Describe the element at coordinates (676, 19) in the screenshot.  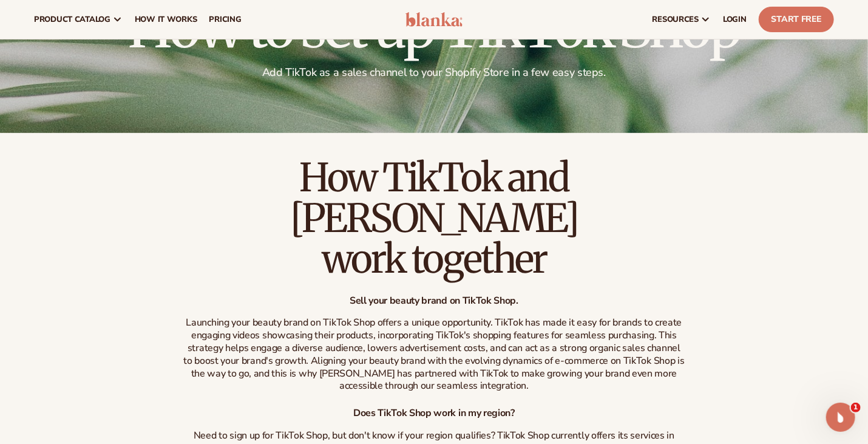
I see `span: resources` at that location.